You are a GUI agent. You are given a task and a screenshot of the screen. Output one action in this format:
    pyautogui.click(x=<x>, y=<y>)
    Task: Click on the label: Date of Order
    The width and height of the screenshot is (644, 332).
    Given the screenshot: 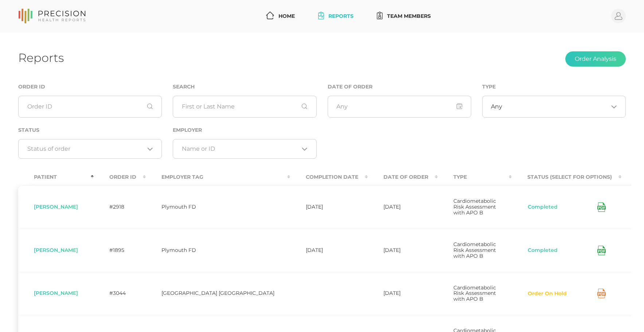 What is the action you would take?
    pyautogui.click(x=350, y=87)
    